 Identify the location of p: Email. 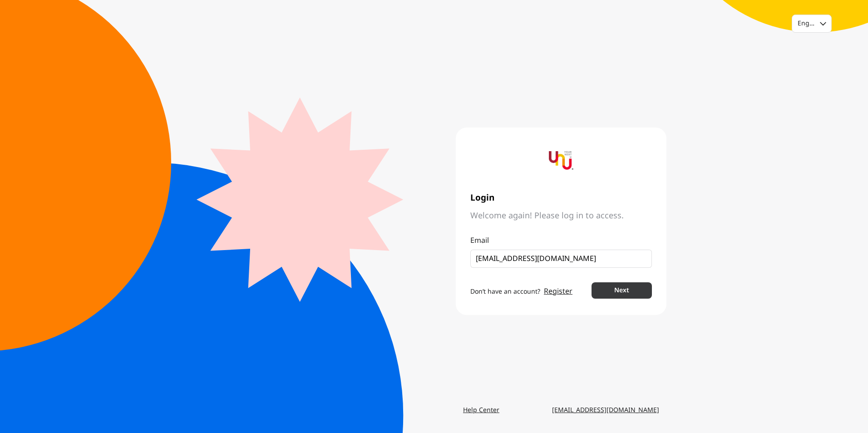
(561, 241).